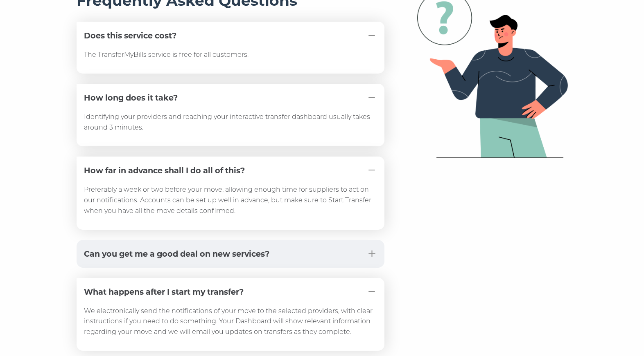 Image resolution: width=644 pixels, height=356 pixels. What do you see at coordinates (230, 122) in the screenshot?
I see `p: Identifying your providers and reaching your interactive transfer dashboard usually takes around ...` at bounding box center [230, 122].